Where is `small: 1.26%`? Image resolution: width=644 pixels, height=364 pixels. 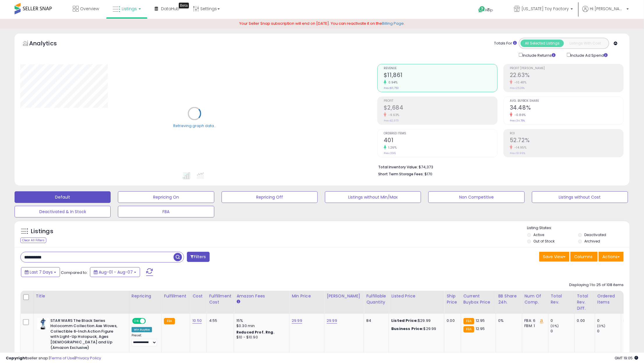 small: 1.26% is located at coordinates (391, 148).